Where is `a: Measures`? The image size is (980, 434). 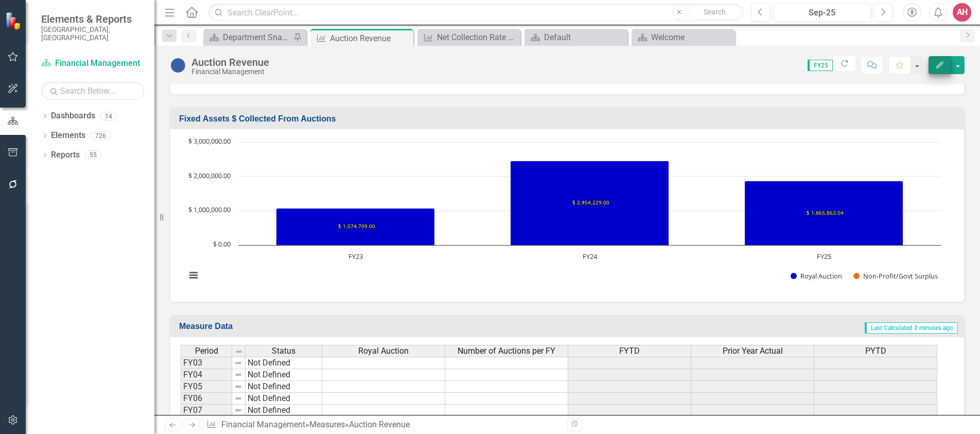
a: Measures is located at coordinates (327, 424).